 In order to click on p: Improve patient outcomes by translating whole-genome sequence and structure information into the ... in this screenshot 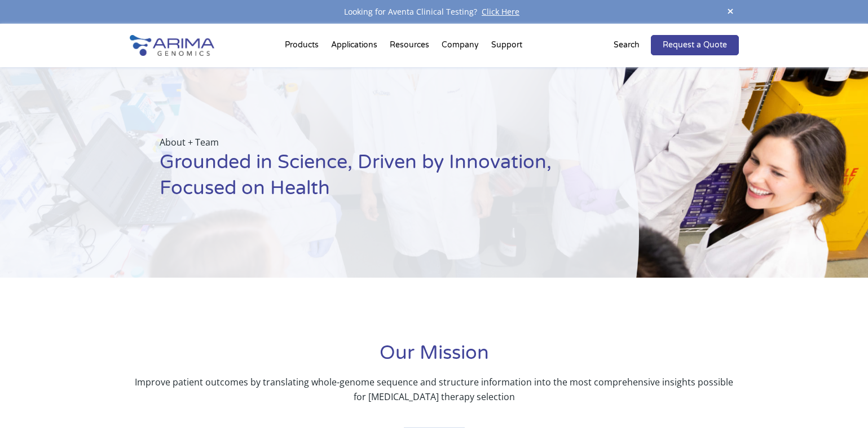, I will do `click(435, 389)`.